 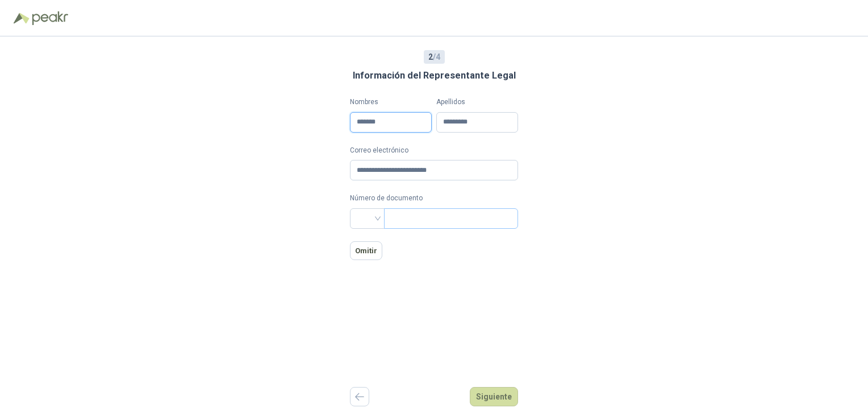 What do you see at coordinates (434, 57) in the screenshot?
I see `span: / 4` at bounding box center [434, 57].